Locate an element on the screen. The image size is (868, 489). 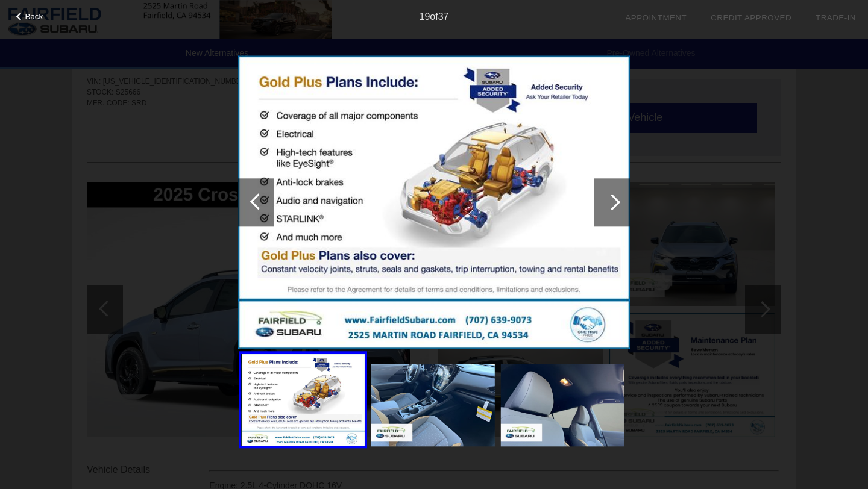
img: d642410f-e1cc-499f-ad55-57586619c32c.jpg is located at coordinates (562, 406).